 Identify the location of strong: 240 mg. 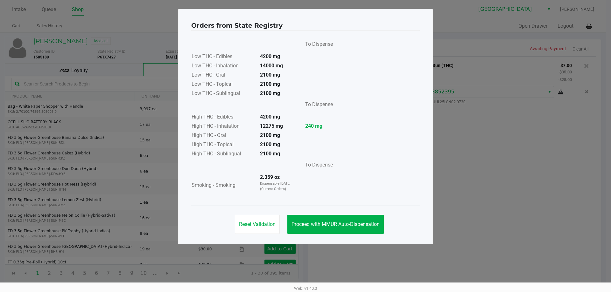
(319, 126).